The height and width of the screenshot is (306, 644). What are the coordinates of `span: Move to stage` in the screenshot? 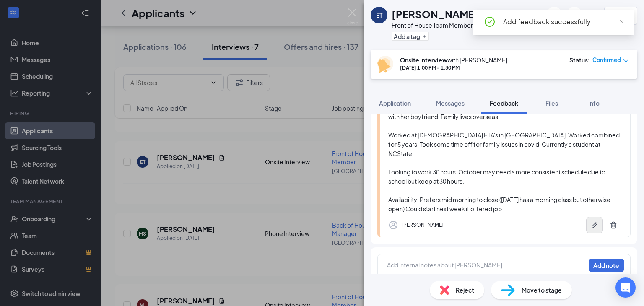 It's located at (542, 291).